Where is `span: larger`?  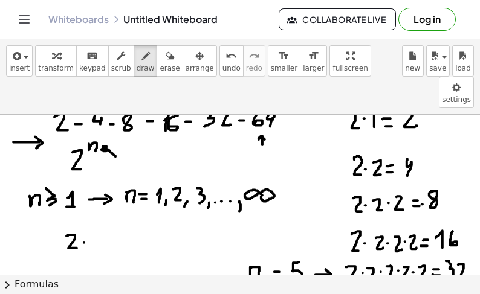 span: larger is located at coordinates (313, 68).